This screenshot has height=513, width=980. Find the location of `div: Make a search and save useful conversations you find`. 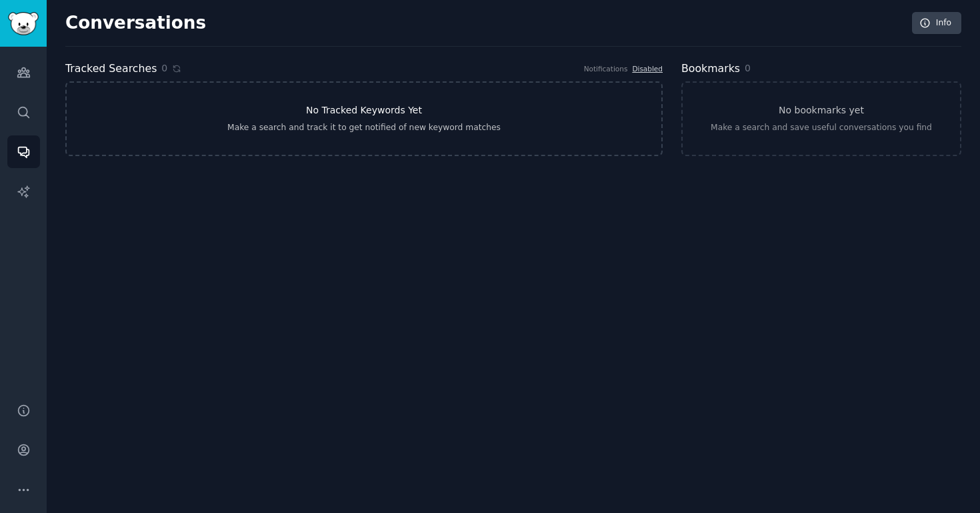

div: Make a search and save useful conversations you find is located at coordinates (821, 128).